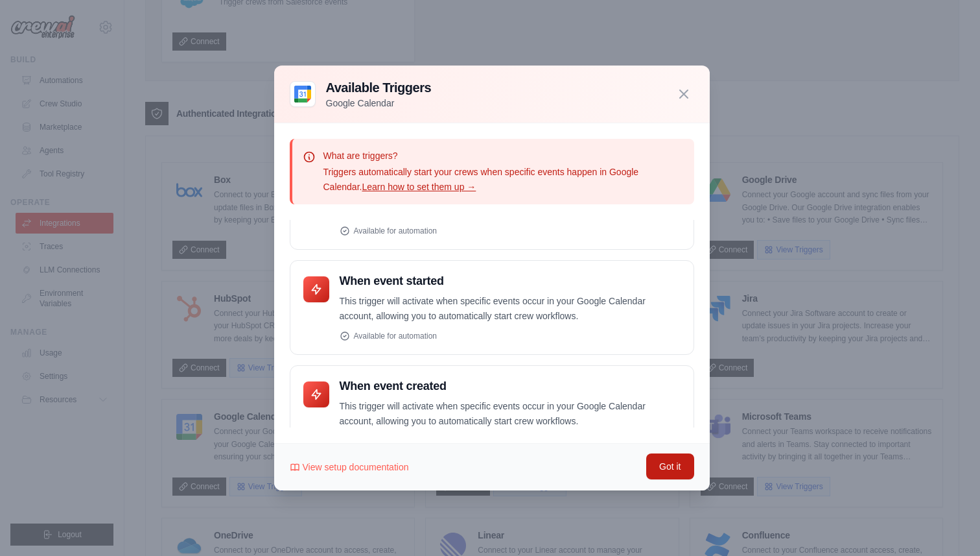 The height and width of the screenshot is (556, 980). Describe the element at coordinates (670, 466) in the screenshot. I see `button: Got it` at that location.